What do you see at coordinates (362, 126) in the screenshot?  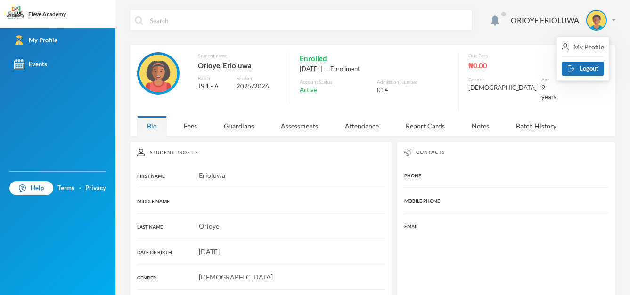 I see `div: Attendance` at bounding box center [362, 126].